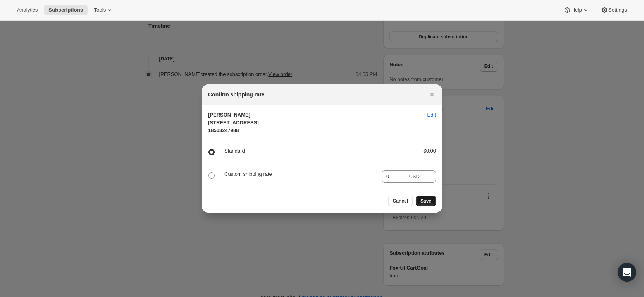 The width and height of the screenshot is (644, 297). What do you see at coordinates (66, 10) in the screenshot?
I see `button: Subscriptions` at bounding box center [66, 10].